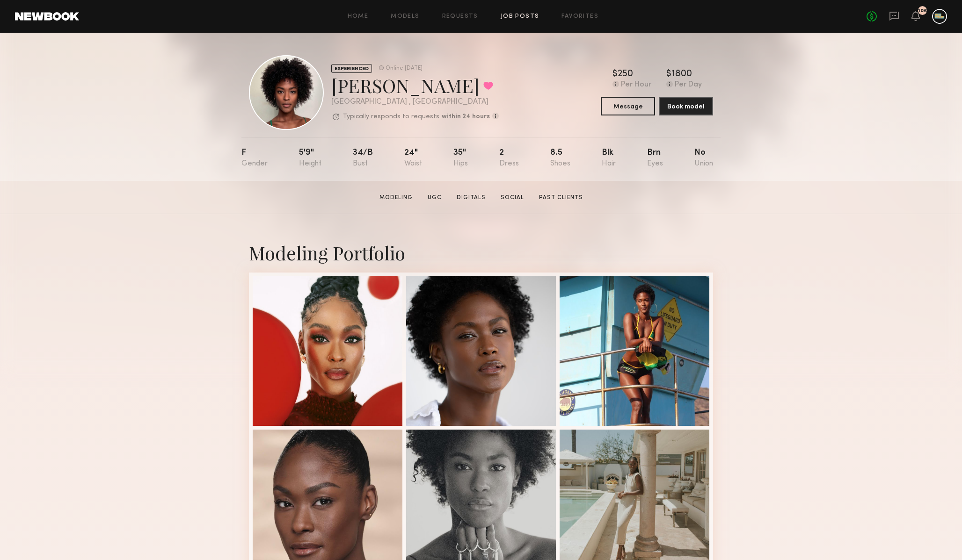 The image size is (962, 560). What do you see at coordinates (358, 16) in the screenshot?
I see `a: Home` at bounding box center [358, 16].